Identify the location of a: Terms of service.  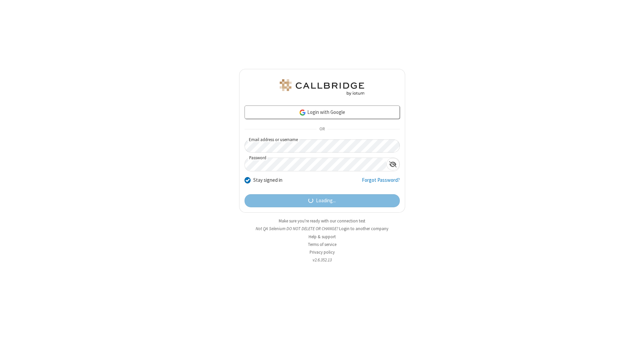
(322, 244).